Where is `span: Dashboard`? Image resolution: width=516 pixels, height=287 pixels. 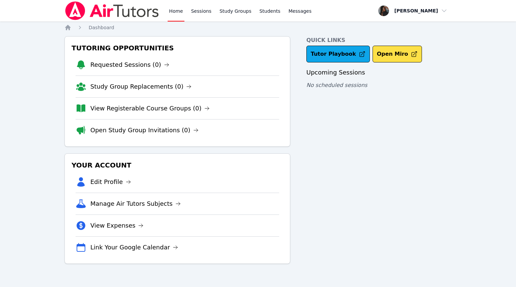
span: Dashboard is located at coordinates (101, 28).